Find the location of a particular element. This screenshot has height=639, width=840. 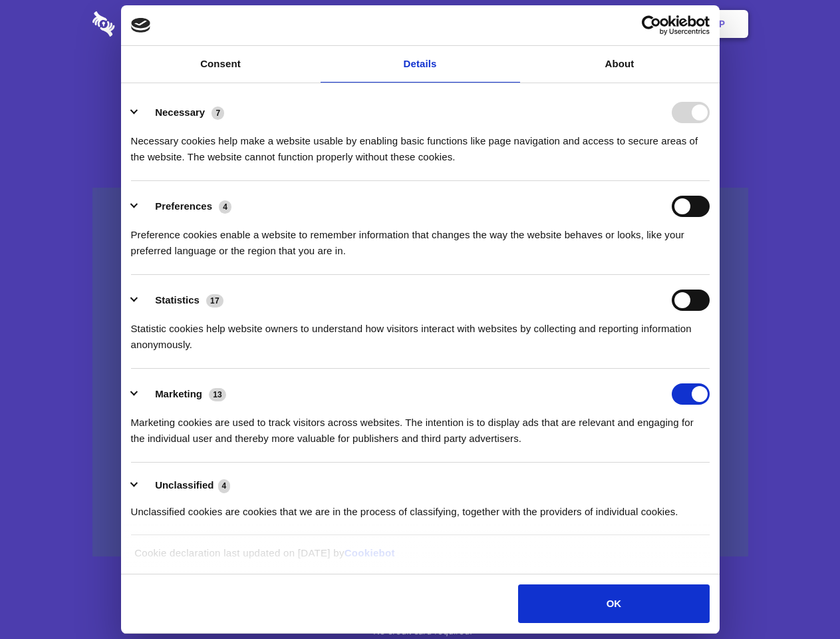

a: Pricing is located at coordinates (420, 24).